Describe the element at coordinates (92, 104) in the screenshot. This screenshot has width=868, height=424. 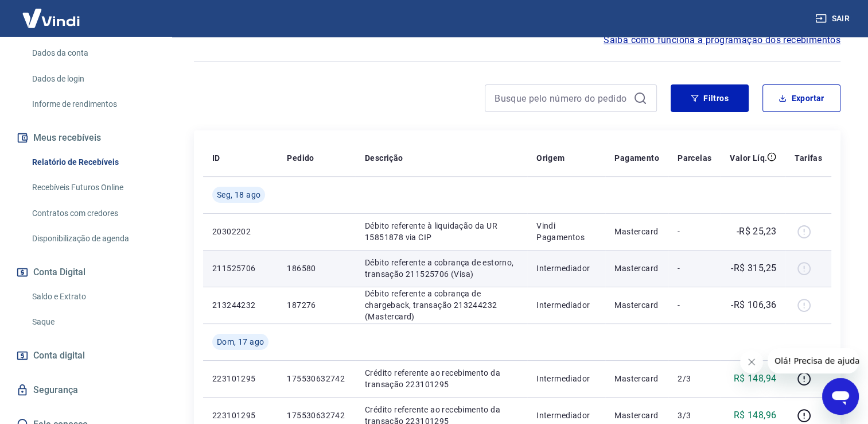
I see `a: Informe de rendimentos` at that location.